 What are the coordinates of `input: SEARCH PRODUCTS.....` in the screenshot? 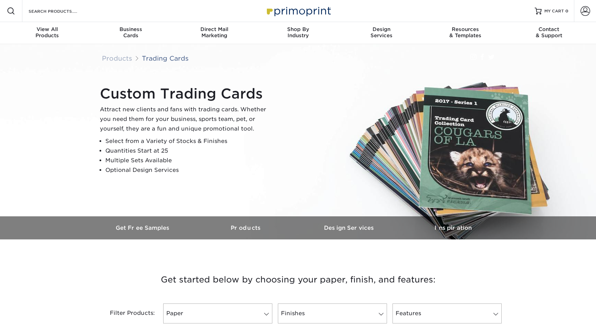 It's located at (61, 11).